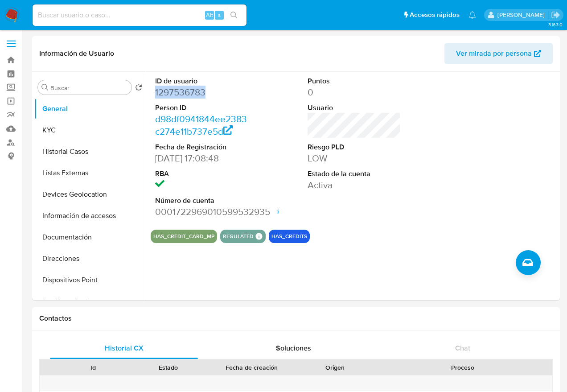 The height and width of the screenshot is (392, 567). Describe the element at coordinates (251, 367) in the screenshot. I see `div: Fecha de creación` at that location.